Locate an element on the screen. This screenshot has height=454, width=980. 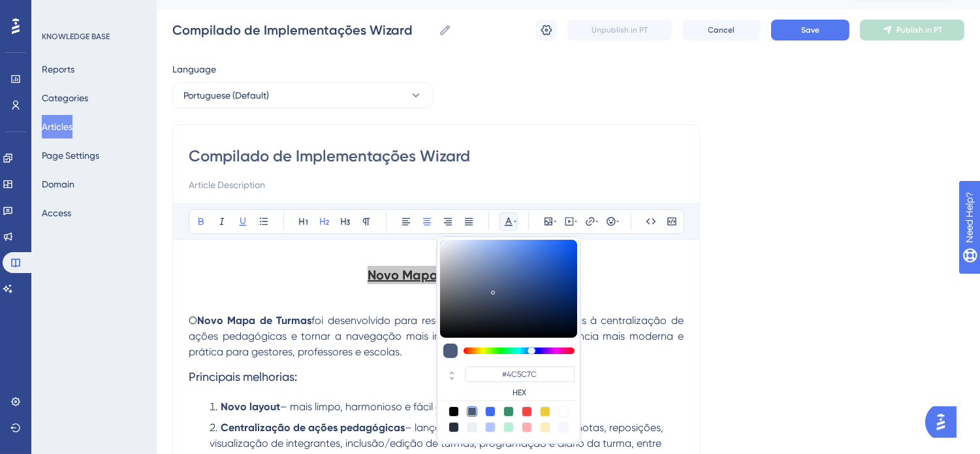
strong: Centralização de ações pedagógicas is located at coordinates (313, 427).